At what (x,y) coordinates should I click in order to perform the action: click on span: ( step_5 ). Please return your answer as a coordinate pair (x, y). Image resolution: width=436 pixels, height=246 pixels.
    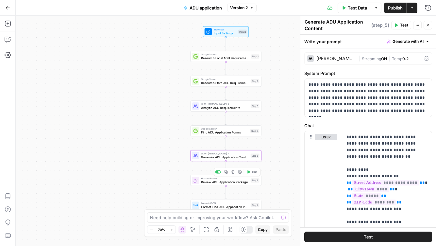
    Looking at the image, I should click on (380, 25).